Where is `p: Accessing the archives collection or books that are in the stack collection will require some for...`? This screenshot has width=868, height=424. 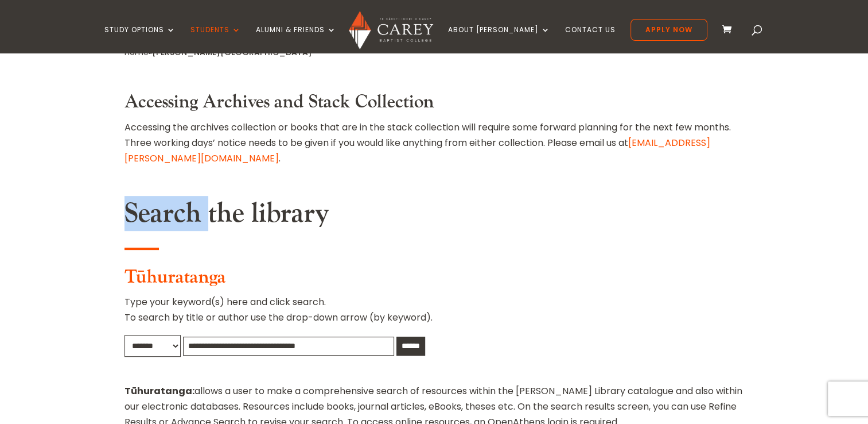 p: Accessing the archives collection or books that are in the stack collection will require some for... is located at coordinates (434, 143).